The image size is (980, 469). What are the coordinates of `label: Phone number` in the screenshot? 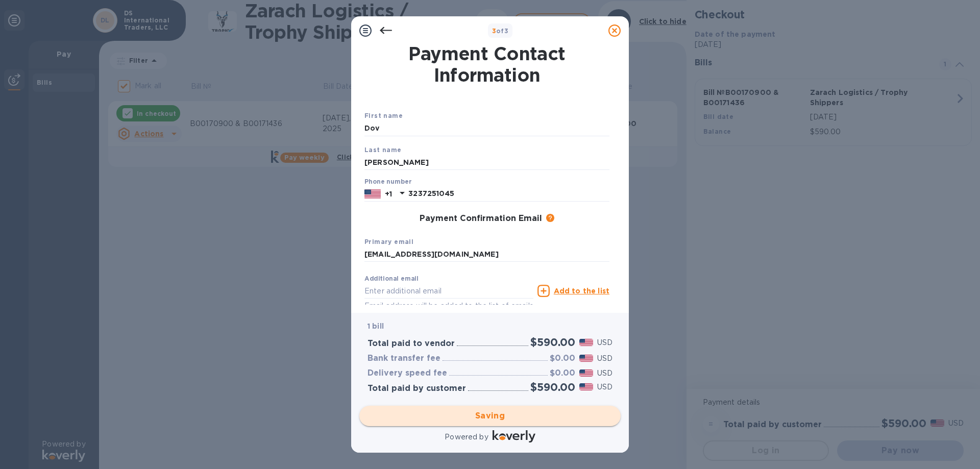 It's located at (388, 182).